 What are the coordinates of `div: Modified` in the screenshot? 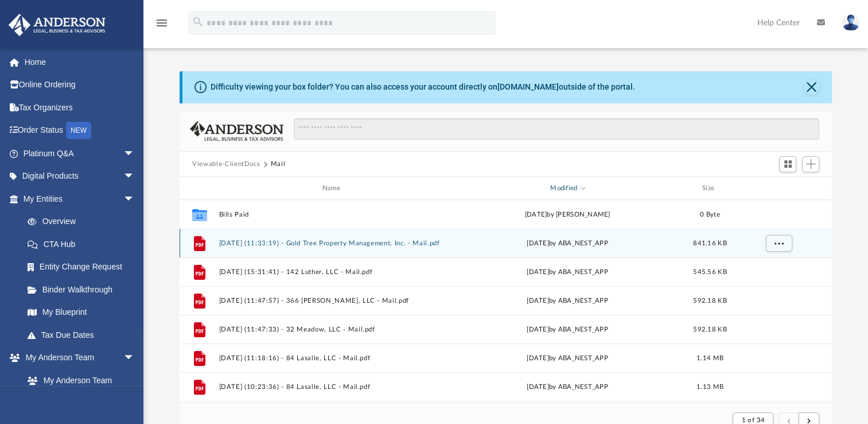 It's located at (567, 189).